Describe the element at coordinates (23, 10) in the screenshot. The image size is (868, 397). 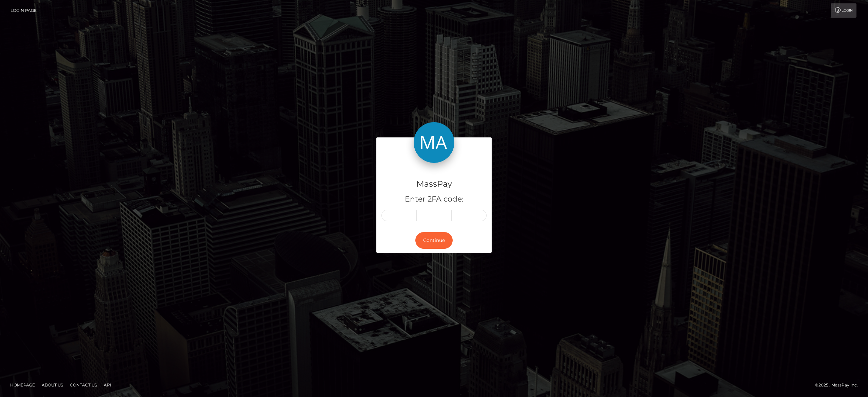
I see `a: Login Page` at that location.